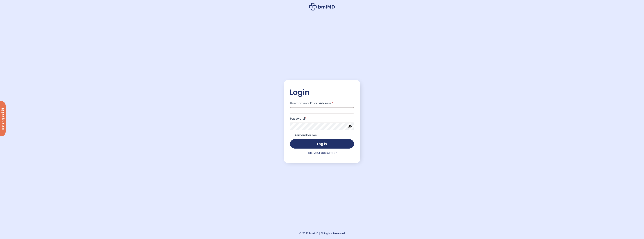  Describe the element at coordinates (322, 103) in the screenshot. I see `label: Username or Email Address` at that location.